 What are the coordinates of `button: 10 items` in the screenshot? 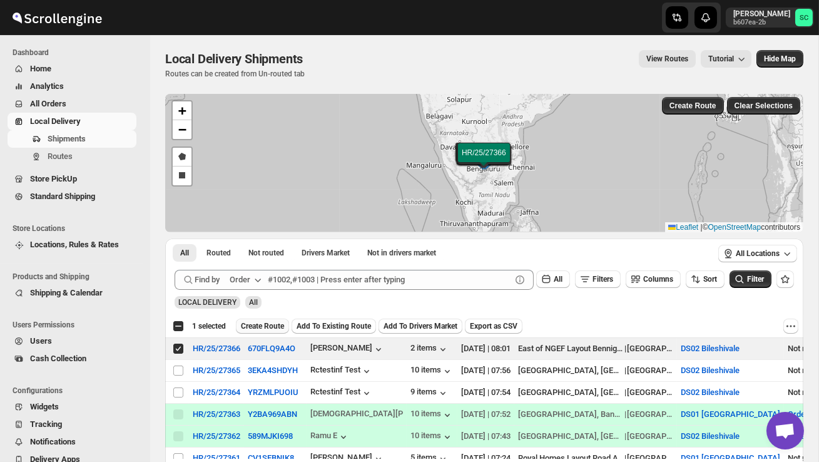 It's located at (432, 371).